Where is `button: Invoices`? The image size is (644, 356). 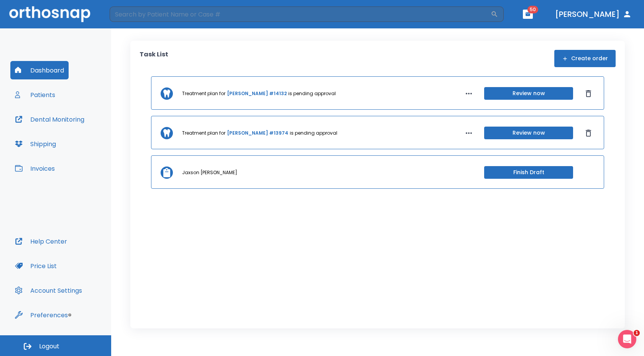
button: Invoices is located at coordinates (35, 168).